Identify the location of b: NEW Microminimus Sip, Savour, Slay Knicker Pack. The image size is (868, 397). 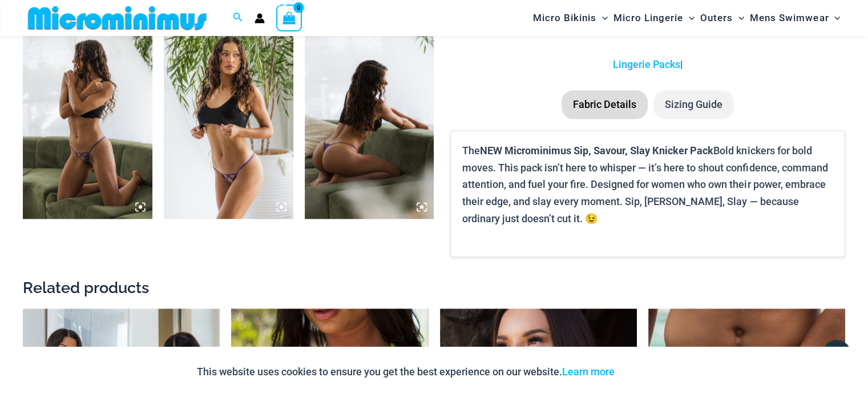
(596, 150).